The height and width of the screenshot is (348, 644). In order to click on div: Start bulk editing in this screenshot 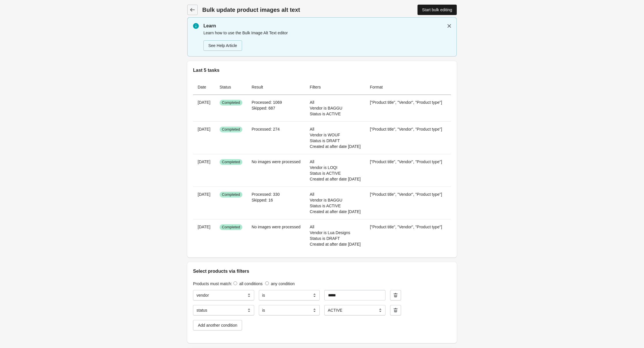, I will do `click(437, 10)`.